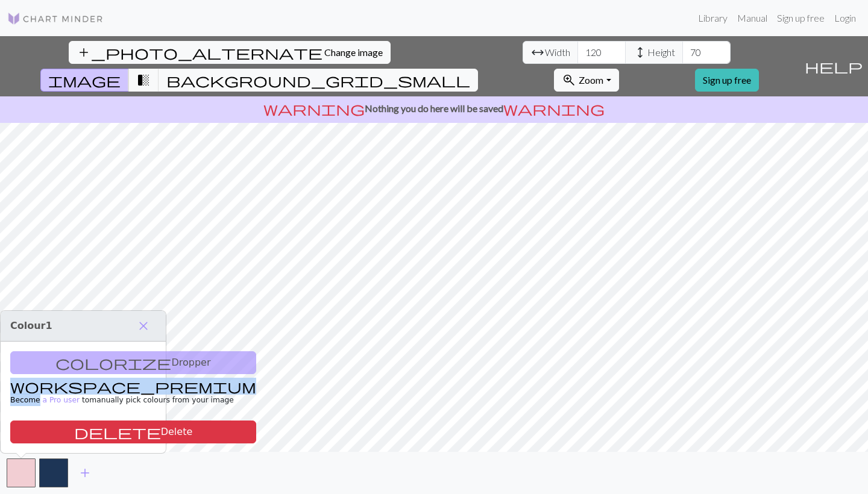 This screenshot has height=494, width=868. I want to click on a: Become a Pro user, so click(133, 393).